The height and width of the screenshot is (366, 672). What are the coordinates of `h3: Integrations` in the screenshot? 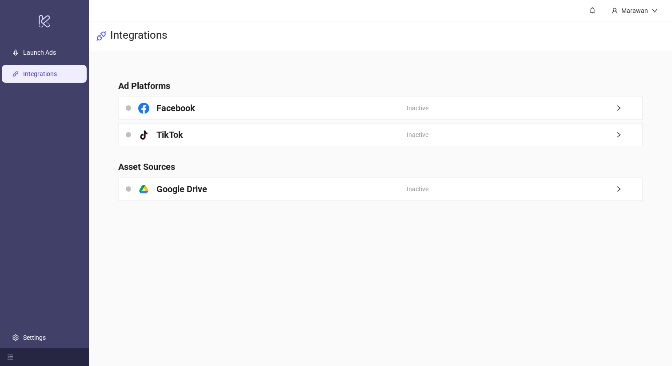 It's located at (139, 36).